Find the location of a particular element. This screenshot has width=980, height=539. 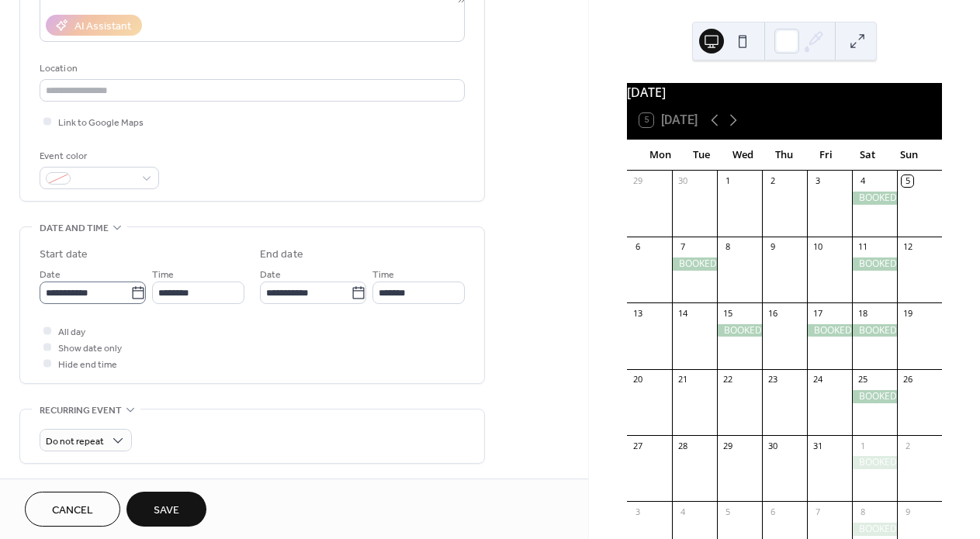

div: 15 is located at coordinates (727, 313).